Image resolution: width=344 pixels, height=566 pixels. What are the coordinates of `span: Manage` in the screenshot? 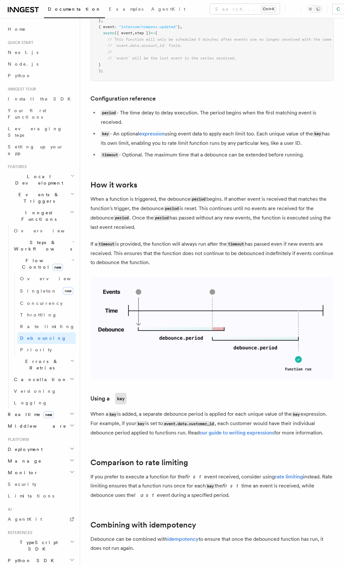 It's located at (23, 461).